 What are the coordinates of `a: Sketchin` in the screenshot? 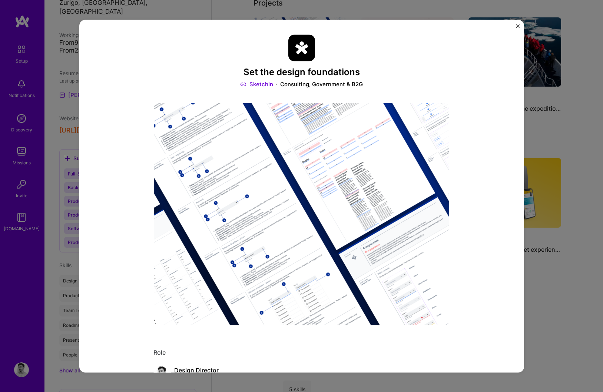 It's located at (256, 84).